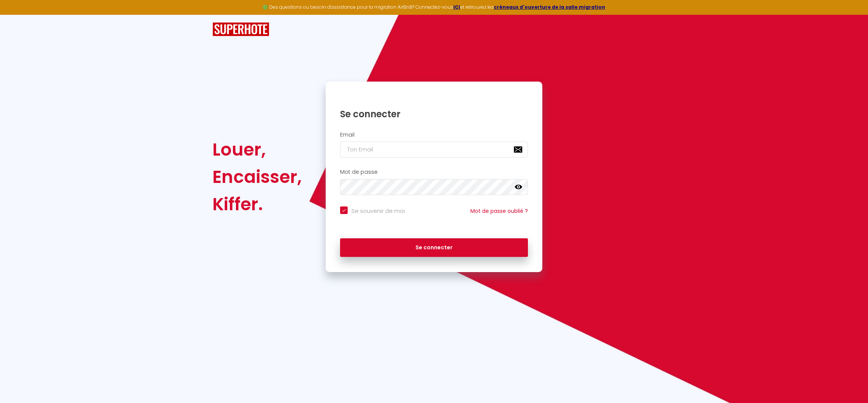  I want to click on a: Mot de passe oublié ?, so click(499, 211).